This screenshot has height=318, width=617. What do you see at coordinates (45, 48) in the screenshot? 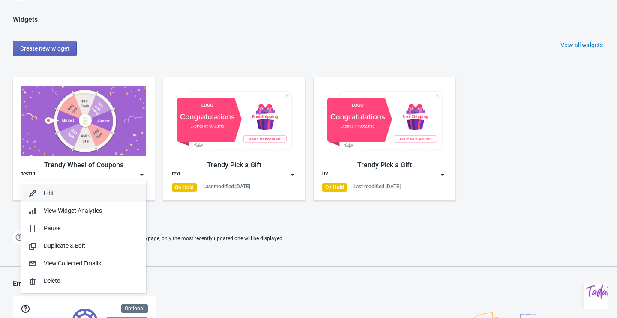
I see `span: Create new widget` at bounding box center [45, 48].